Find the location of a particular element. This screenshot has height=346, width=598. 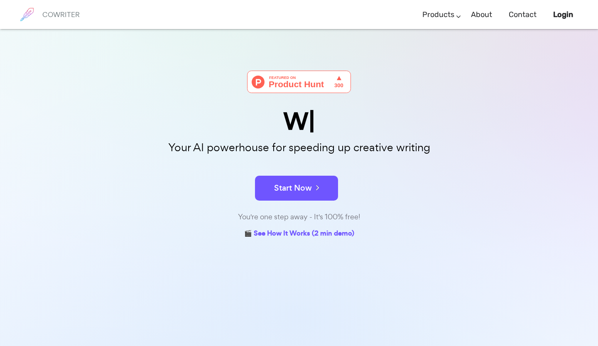

img: brand logo is located at coordinates (27, 15).